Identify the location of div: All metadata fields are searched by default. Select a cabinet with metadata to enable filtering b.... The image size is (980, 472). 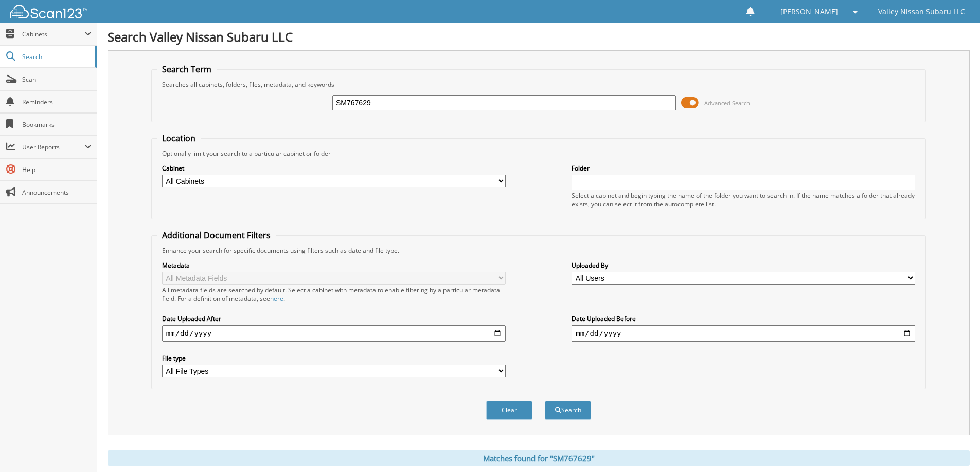
(334, 295).